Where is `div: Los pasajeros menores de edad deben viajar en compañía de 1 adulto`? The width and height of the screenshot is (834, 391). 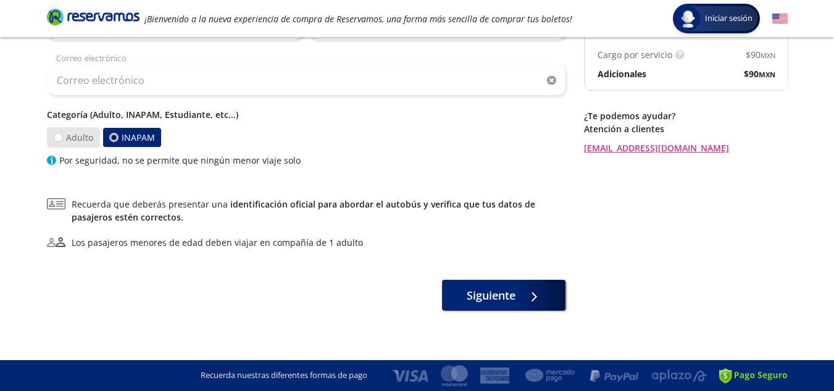
div: Los pasajeros menores de edad deben viajar en compañía de 1 adulto is located at coordinates (217, 242).